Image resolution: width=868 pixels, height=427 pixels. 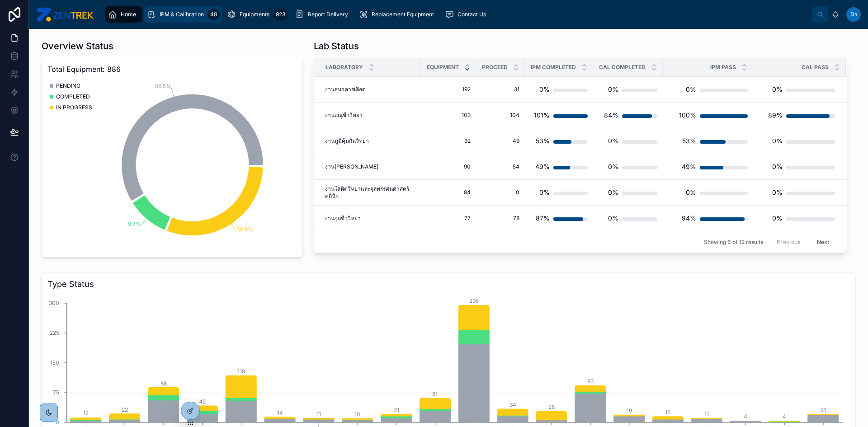 What do you see at coordinates (78, 46) in the screenshot?
I see `h1: Overview Status` at bounding box center [78, 46].